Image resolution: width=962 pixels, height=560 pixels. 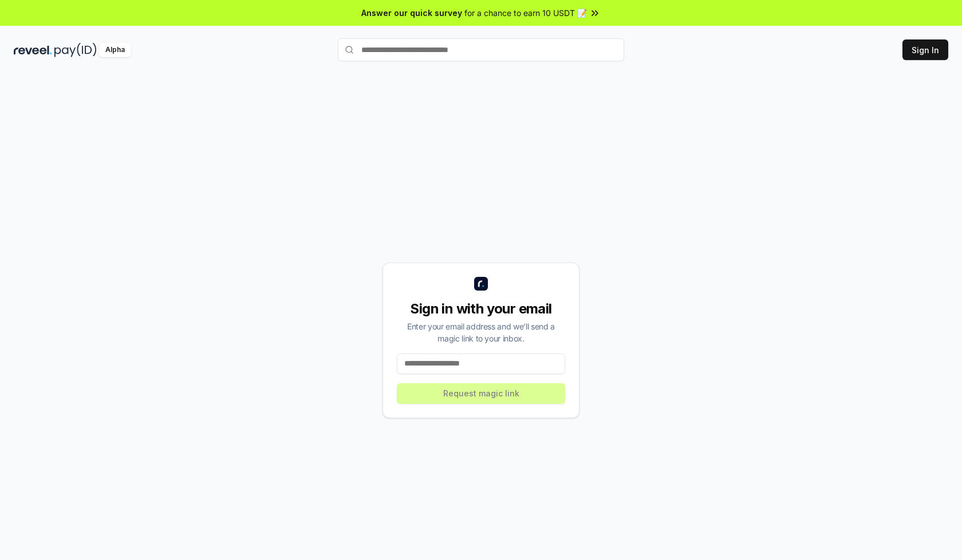 What do you see at coordinates (481, 284) in the screenshot?
I see `img: logo_small` at bounding box center [481, 284].